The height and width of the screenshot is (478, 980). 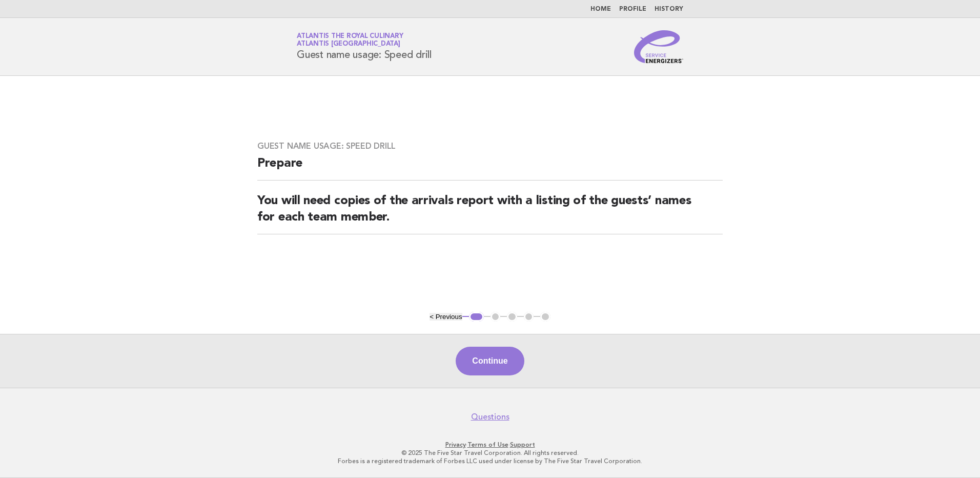 What do you see at coordinates (601, 10) in the screenshot?
I see `a: Home` at bounding box center [601, 10].